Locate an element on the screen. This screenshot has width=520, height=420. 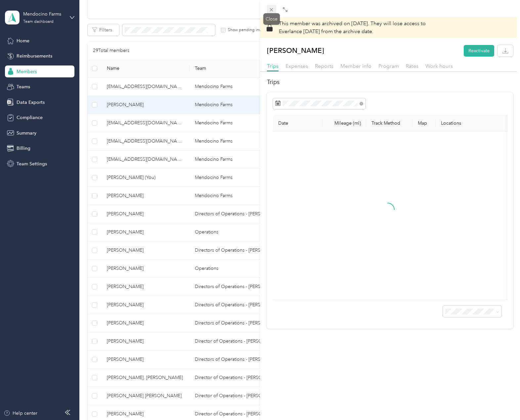
div: Close is located at coordinates (272, 19).